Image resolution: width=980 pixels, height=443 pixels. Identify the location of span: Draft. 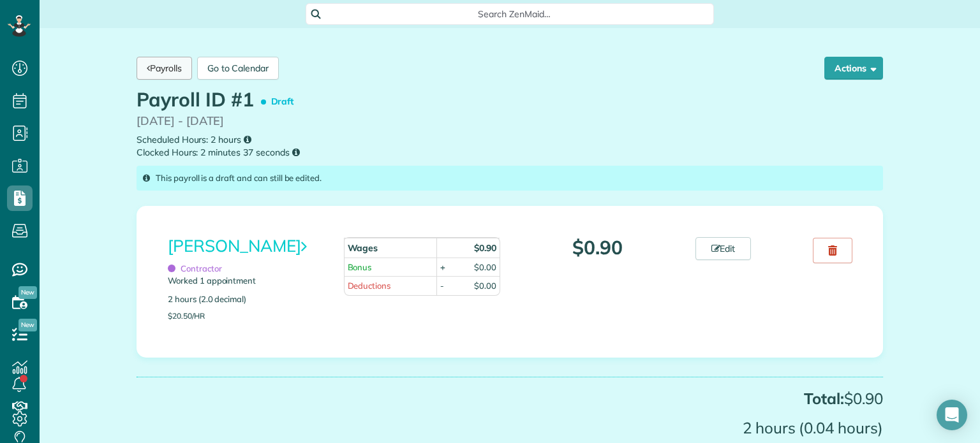
(281, 101).